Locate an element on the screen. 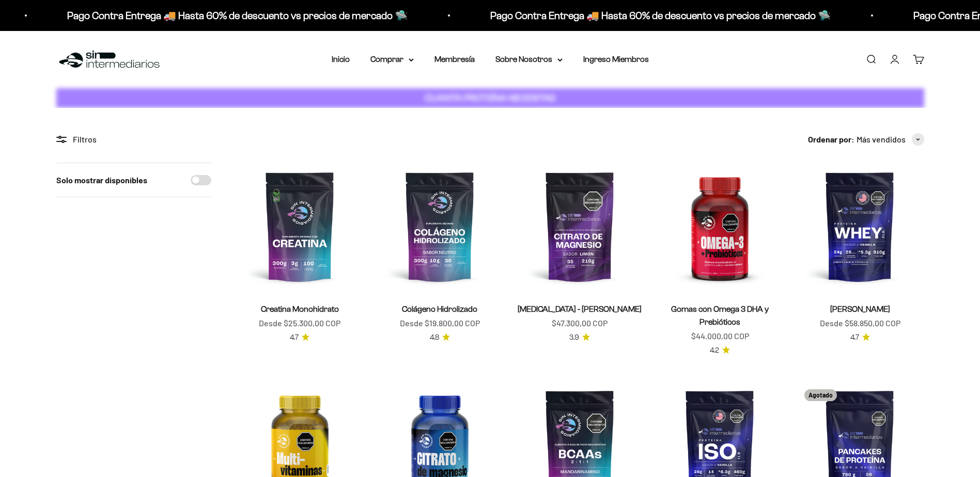 Image resolution: width=980 pixels, height=477 pixels. label: Solo mostrar disponibles is located at coordinates (102, 181).